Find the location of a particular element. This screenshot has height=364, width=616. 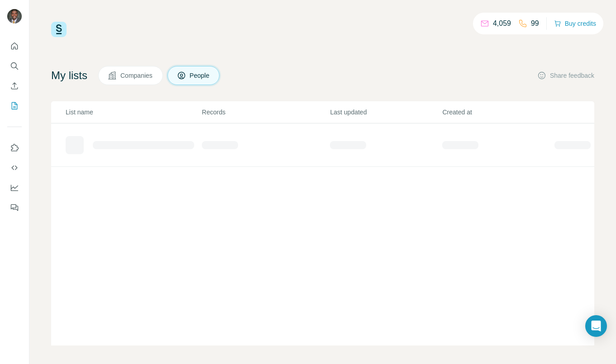

p: 4,059 is located at coordinates (502, 24).